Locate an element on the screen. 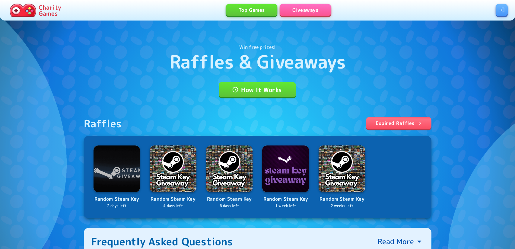 This screenshot has width=515, height=249. div: Raffles is located at coordinates (103, 123).